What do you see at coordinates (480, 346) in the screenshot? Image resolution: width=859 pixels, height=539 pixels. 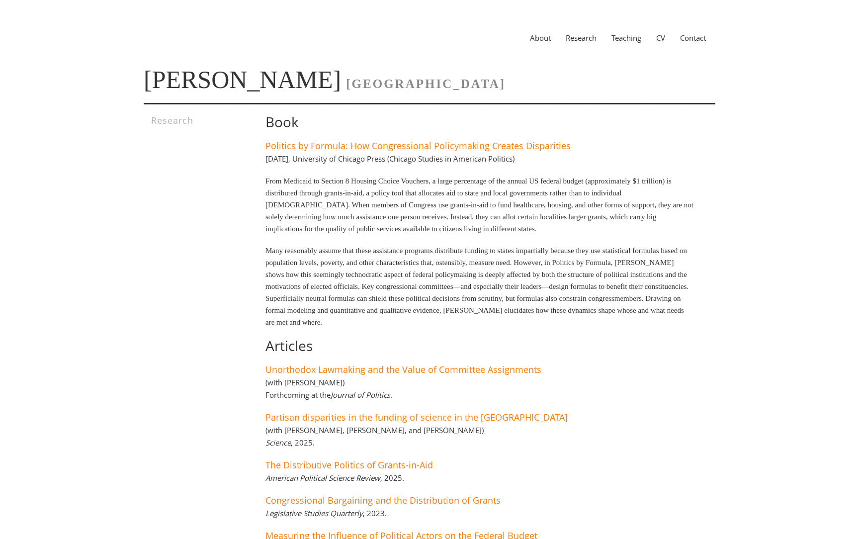 I see `h1: Articles` at bounding box center [480, 346].